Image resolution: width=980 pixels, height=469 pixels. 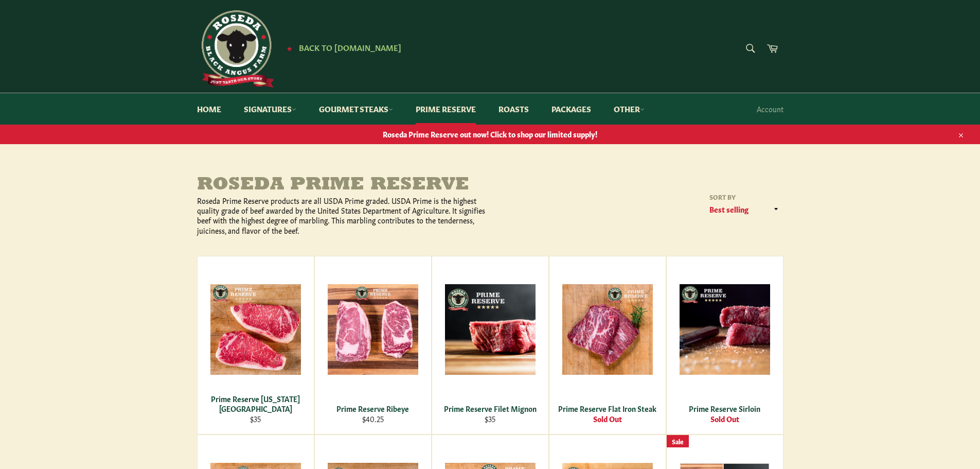 What do you see at coordinates (355, 109) in the screenshot?
I see `a: Gourmet Steaks` at bounding box center [355, 109].